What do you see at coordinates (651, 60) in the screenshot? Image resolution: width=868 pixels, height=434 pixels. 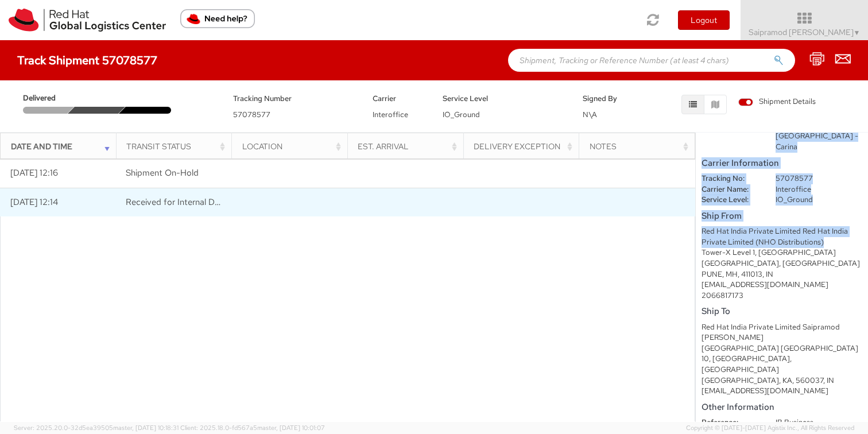 I see `input: Shipment, Tracking or Reference Number (at least 4 chars)` at bounding box center [651, 60].